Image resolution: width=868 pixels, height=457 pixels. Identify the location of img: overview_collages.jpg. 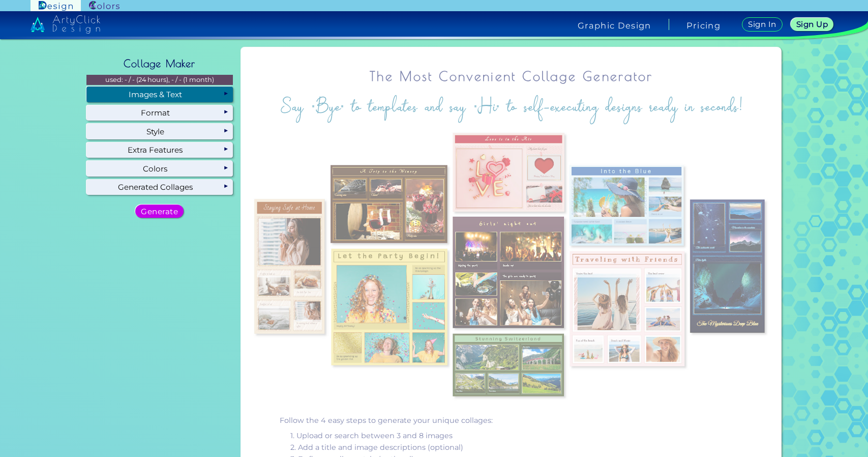
(512, 266).